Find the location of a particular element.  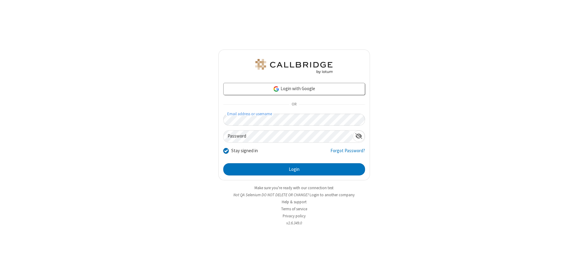

input: Password is located at coordinates (288, 137).